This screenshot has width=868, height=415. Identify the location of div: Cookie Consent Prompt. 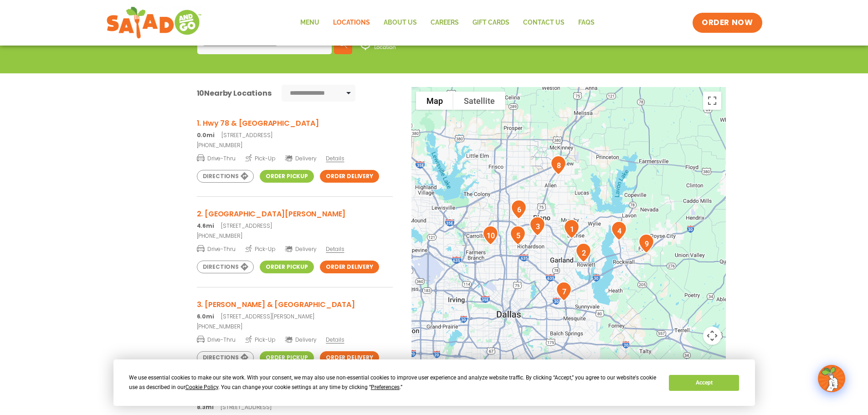
(435, 383).